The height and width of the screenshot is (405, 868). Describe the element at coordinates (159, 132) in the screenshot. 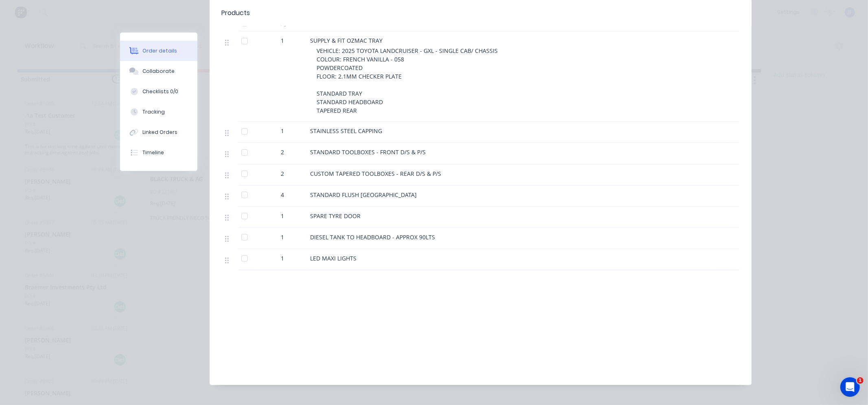

I see `button: Linked Orders` at that location.